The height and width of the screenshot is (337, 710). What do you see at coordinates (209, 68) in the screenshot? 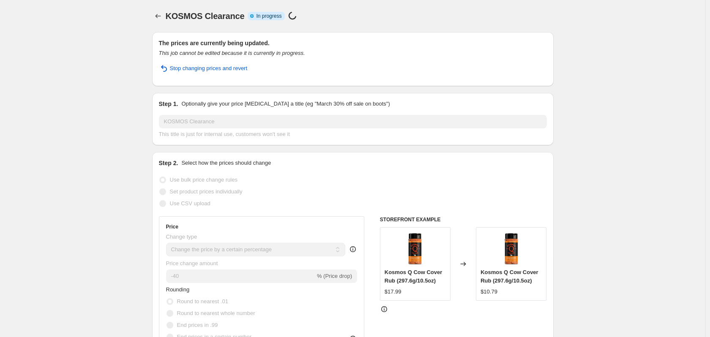
I see `span: Stop changing prices and revert` at bounding box center [209, 68].